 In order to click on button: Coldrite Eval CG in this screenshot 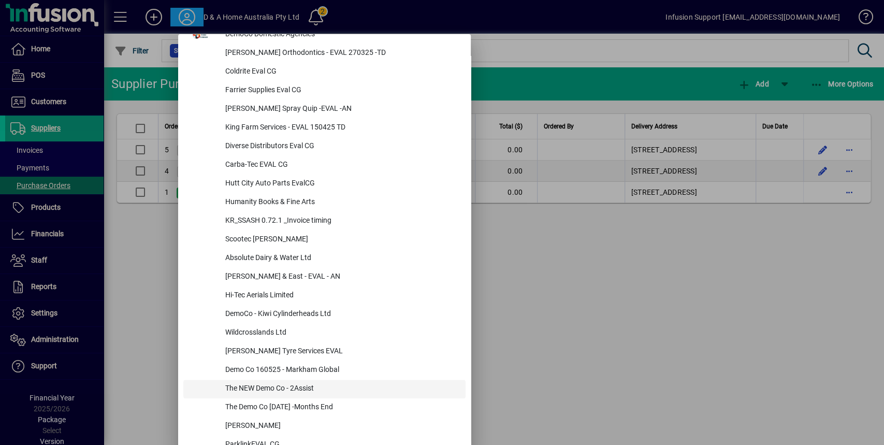, I will do `click(324, 72)`.